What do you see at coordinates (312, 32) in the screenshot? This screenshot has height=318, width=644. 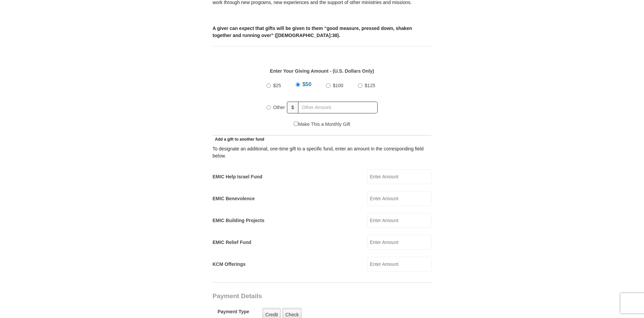 I see `b: A giver can expect that gifts will be given to them “good measure, pressed down, shaken together ...` at bounding box center [312, 32].